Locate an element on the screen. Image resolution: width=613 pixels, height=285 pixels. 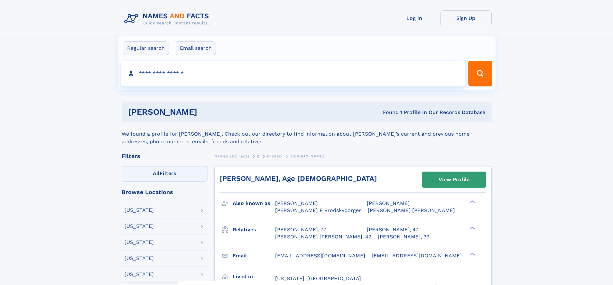
span: Bredski is located at coordinates (274, 156).